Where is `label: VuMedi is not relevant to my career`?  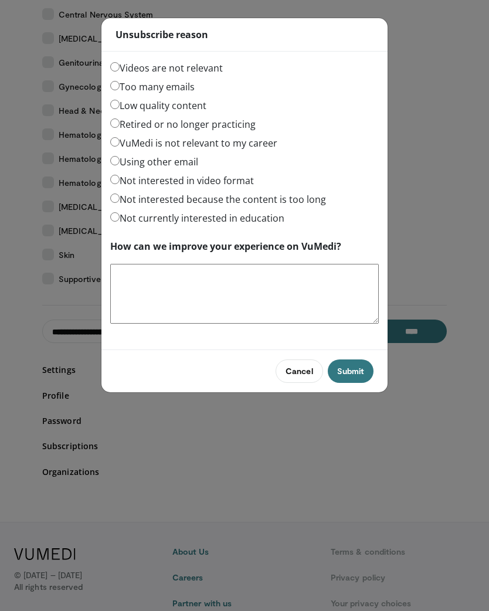 label: VuMedi is not relevant to my career is located at coordinates (193, 143).